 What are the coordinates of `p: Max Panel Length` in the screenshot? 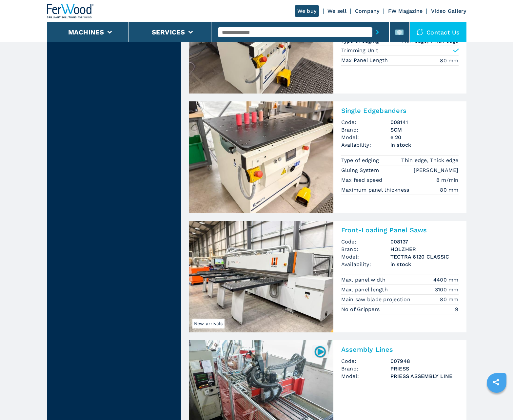 It's located at (366, 61).